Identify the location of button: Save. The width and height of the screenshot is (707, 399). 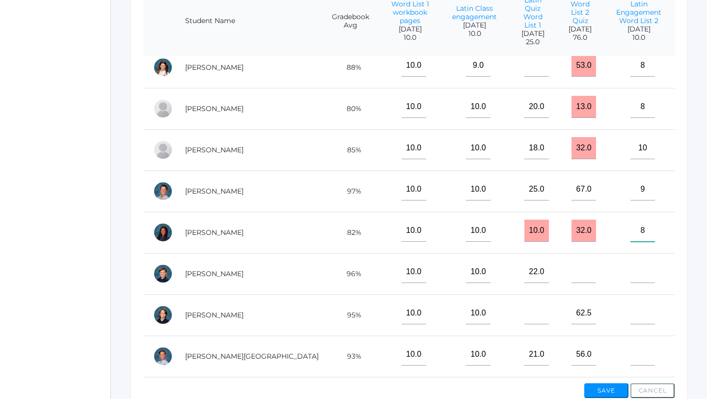
(606, 390).